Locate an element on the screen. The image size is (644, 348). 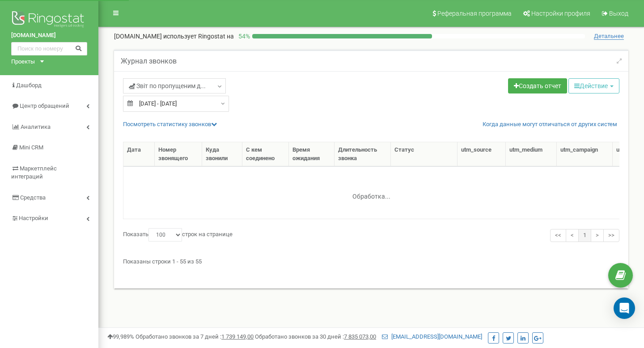
u: 7 835 073,00 is located at coordinates (360, 337).